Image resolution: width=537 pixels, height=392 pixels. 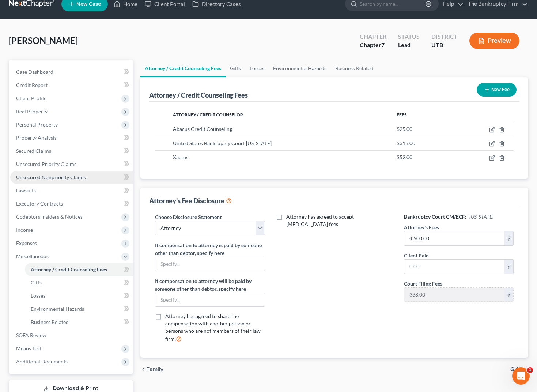 What do you see at coordinates (72, 204) in the screenshot?
I see `a: Executory Contracts` at bounding box center [72, 204].